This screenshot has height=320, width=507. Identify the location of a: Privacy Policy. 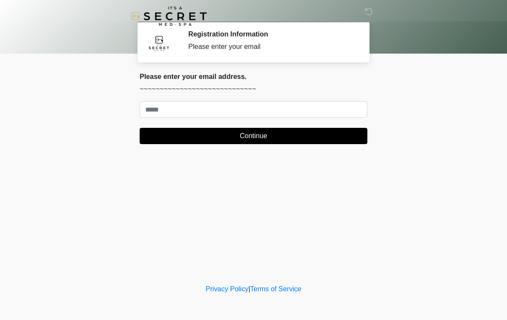
(227, 289).